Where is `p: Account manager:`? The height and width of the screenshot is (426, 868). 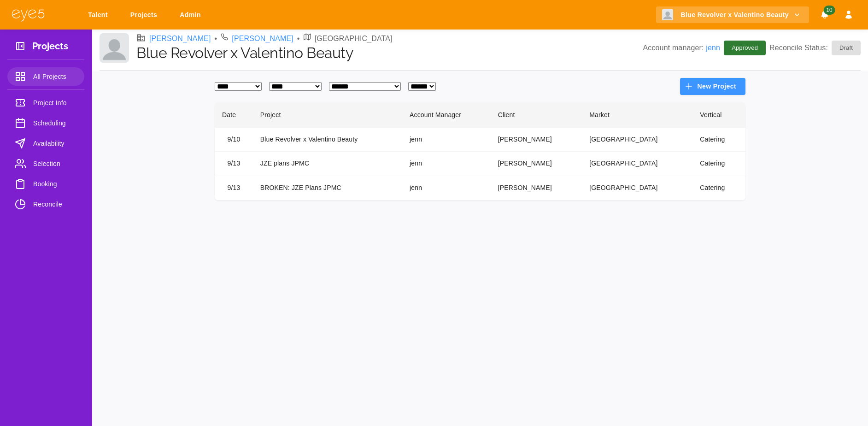 p: Account manager: is located at coordinates (682, 48).